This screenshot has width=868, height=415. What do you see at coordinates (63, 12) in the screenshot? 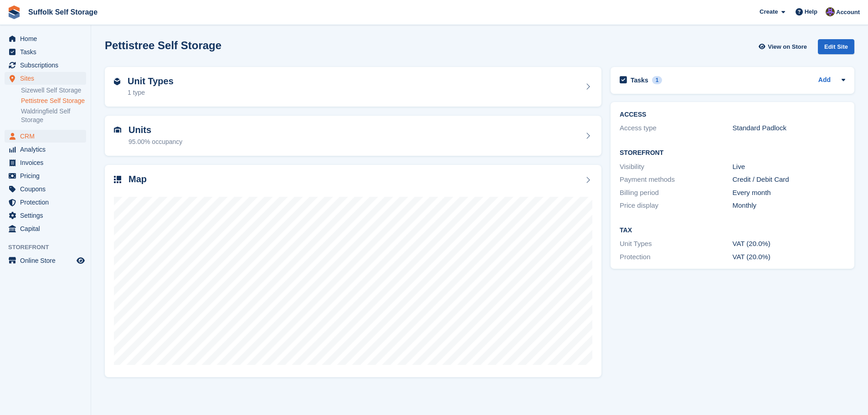
I see `a: Suffolk Self Storage` at bounding box center [63, 12].